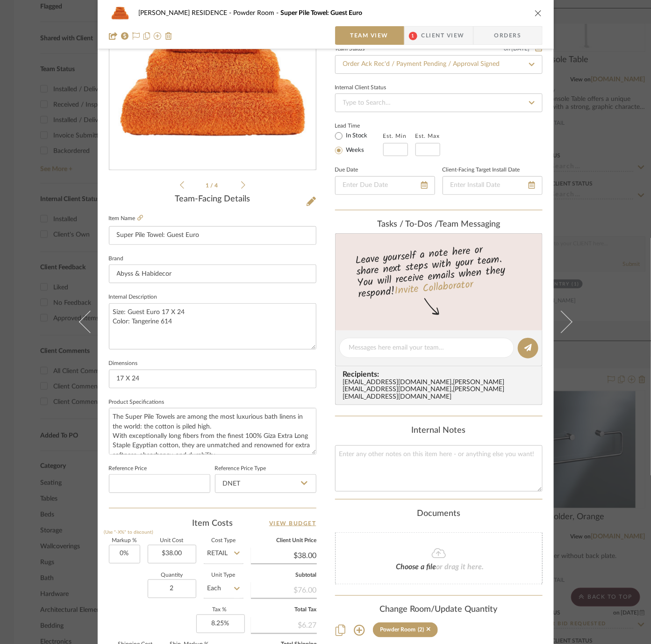 The image size is (651, 644). What do you see at coordinates (493, 186) in the screenshot?
I see `input: Enter Install Date` at bounding box center [493, 186].